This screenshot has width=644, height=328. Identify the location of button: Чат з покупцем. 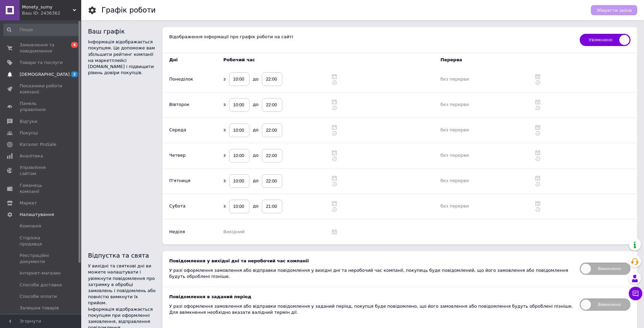
(636, 293).